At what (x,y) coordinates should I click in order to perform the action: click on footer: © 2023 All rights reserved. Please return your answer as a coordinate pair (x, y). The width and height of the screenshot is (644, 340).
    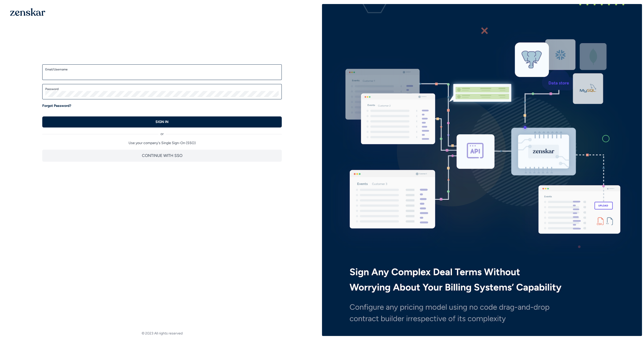
    Looking at the image, I should click on (162, 334).